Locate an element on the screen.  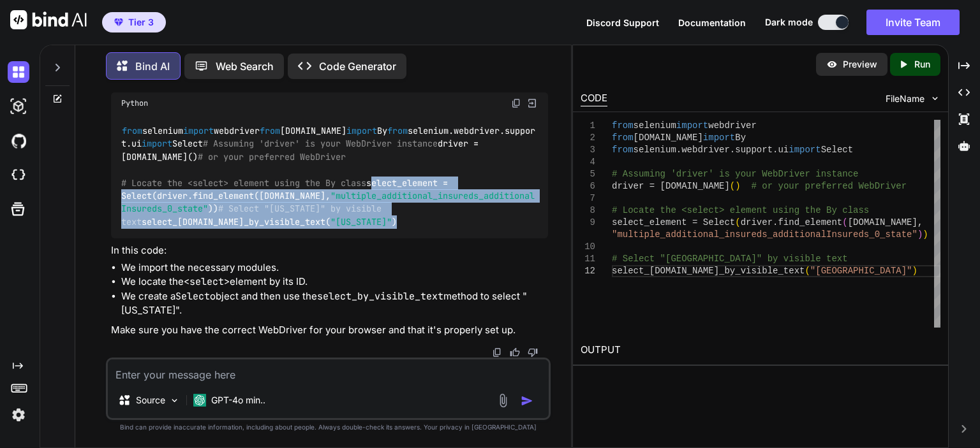
span: selenium is located at coordinates (655, 125).